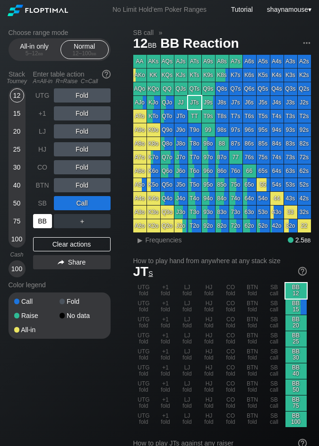  Describe the element at coordinates (140, 89) in the screenshot. I see `div: AQo` at that location.